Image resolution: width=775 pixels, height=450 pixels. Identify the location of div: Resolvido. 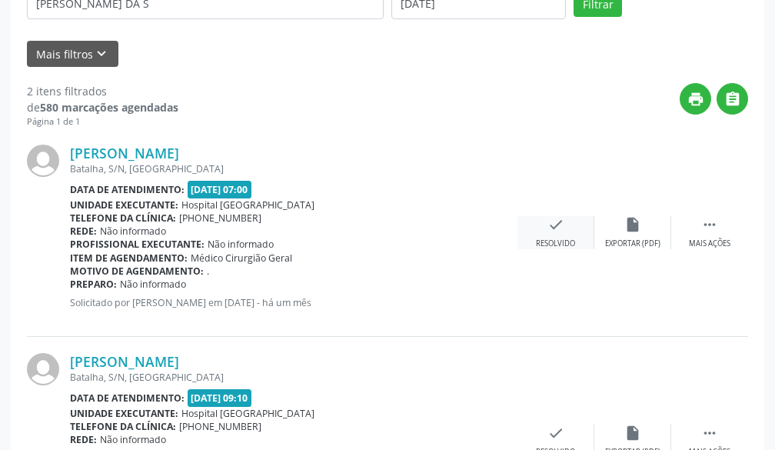
(555, 244).